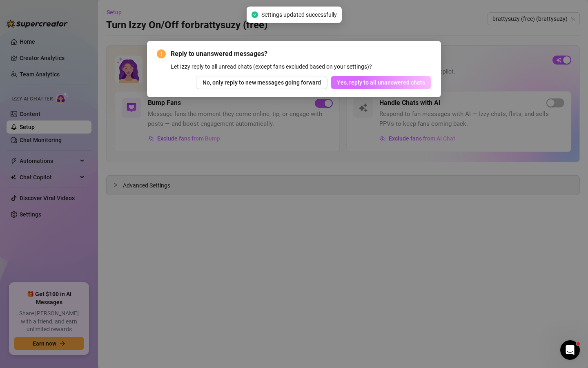 The height and width of the screenshot is (368, 588). What do you see at coordinates (262, 83) in the screenshot?
I see `button: No, only reply to new messages going forward` at bounding box center [262, 83].